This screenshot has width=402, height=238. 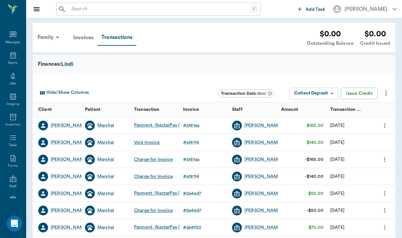 I want to click on div: $70.00, so click(x=316, y=228).